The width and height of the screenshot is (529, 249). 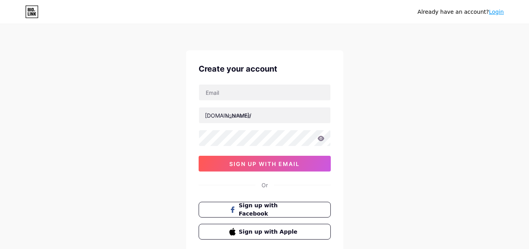 I want to click on span: sign up with email, so click(x=265, y=164).